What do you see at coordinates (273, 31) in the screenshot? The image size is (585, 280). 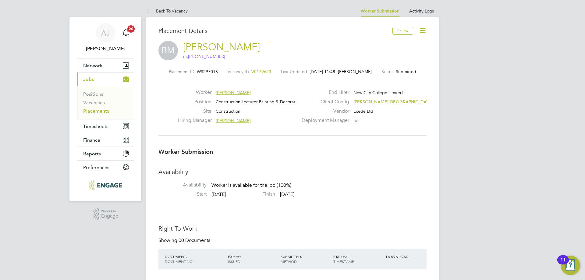 I see `h3: Placement Details` at bounding box center [273, 31].